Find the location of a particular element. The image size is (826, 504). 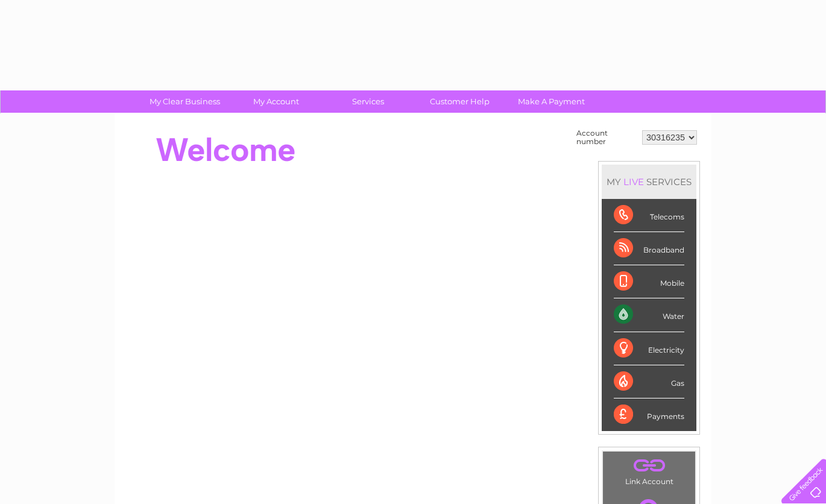

td: Link Account is located at coordinates (649, 470).